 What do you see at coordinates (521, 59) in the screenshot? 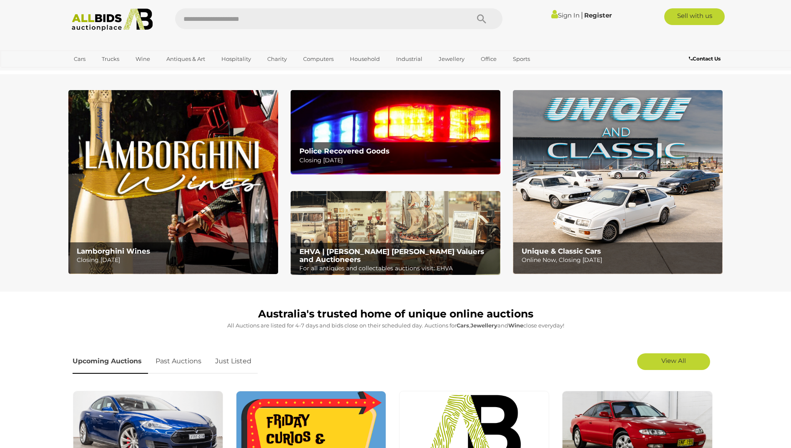
I see `a: Sports` at bounding box center [521, 59].